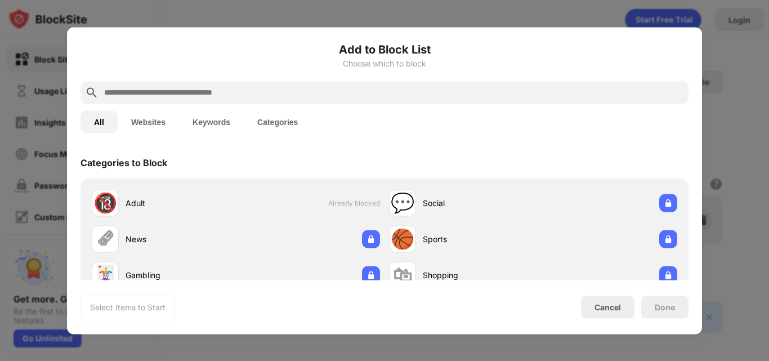 This screenshot has width=769, height=361. I want to click on button: All, so click(99, 122).